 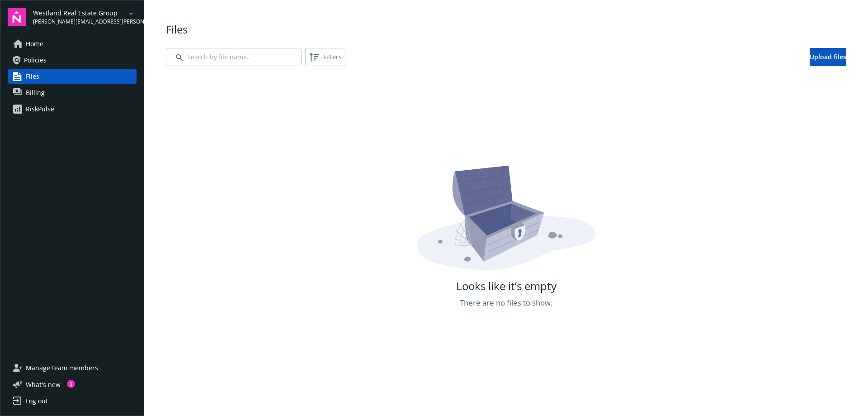 I want to click on div: 1, so click(x=71, y=383).